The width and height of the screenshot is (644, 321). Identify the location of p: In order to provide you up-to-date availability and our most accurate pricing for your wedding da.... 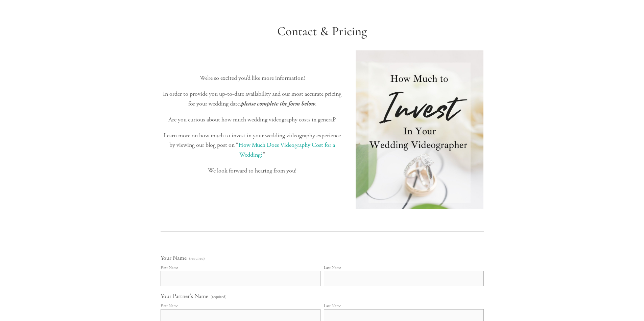
(252, 99).